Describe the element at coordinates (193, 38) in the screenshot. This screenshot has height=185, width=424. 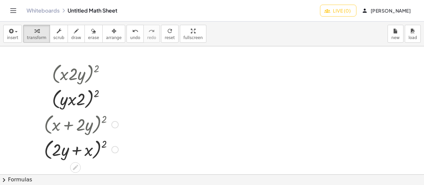
I see `span: fullscreen` at that location.